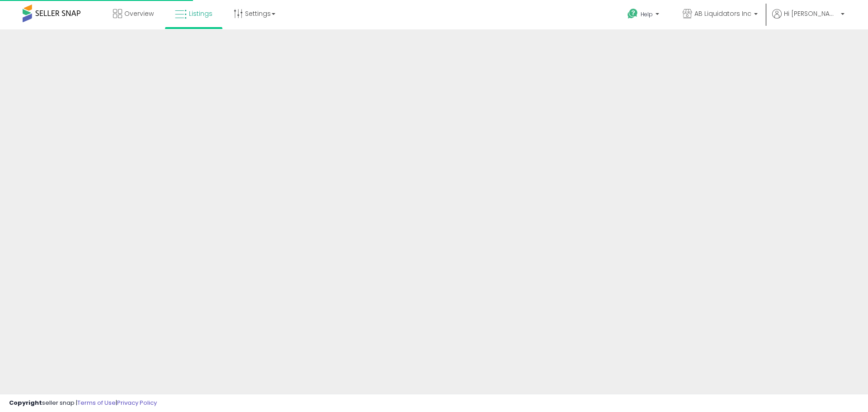  What do you see at coordinates (633, 13) in the screenshot?
I see `i: Get Help` at bounding box center [633, 13].